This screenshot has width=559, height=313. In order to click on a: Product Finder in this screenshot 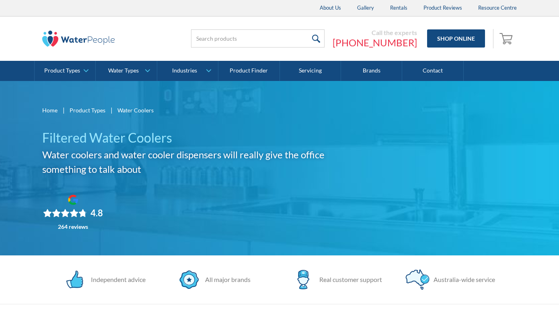, I will do `click(249, 71)`.